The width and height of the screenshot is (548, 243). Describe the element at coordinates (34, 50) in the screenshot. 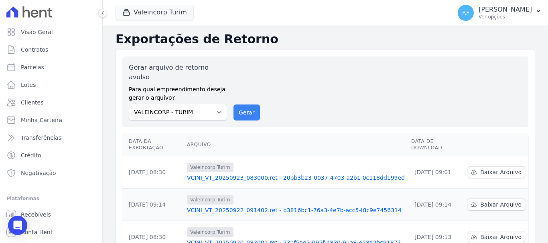

I see `span: Contratos` at that location.